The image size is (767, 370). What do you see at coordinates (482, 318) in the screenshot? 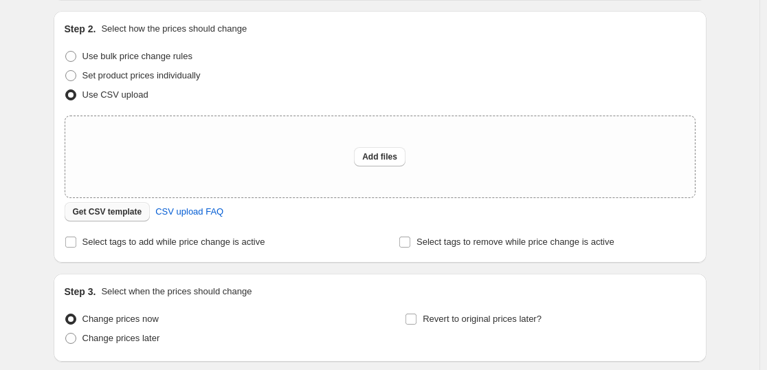
I see `span: Revert to original prices later?` at bounding box center [482, 318].